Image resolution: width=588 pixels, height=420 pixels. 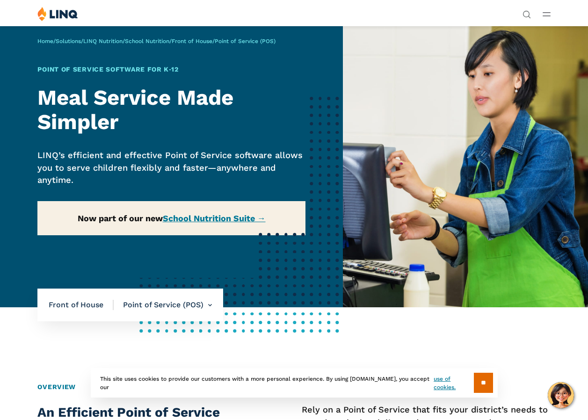 What do you see at coordinates (147, 41) in the screenshot?
I see `a: School Nutrition` at bounding box center [147, 41].